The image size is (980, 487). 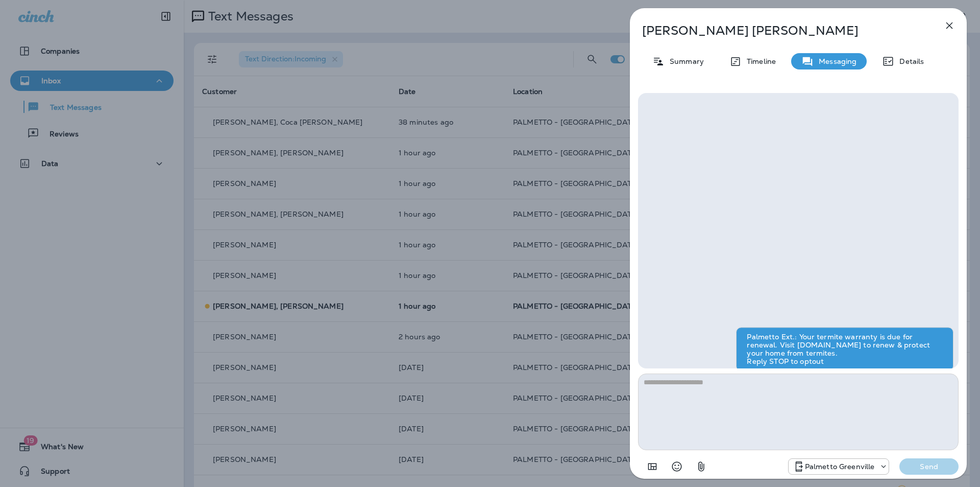 What do you see at coordinates (835, 61) in the screenshot?
I see `p: Messaging` at bounding box center [835, 61].